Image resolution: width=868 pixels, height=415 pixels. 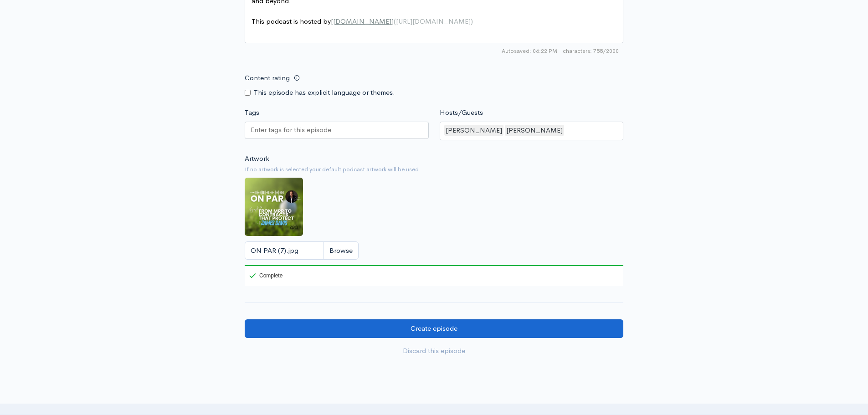 What do you see at coordinates (461, 112) in the screenshot?
I see `label: Hosts/Guests` at bounding box center [461, 112].